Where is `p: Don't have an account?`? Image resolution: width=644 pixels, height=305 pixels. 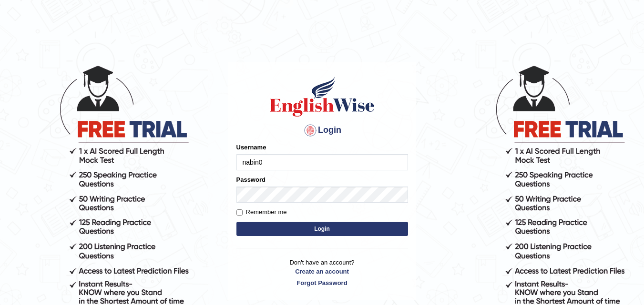
p: Don't have an account? is located at coordinates (322, 273).